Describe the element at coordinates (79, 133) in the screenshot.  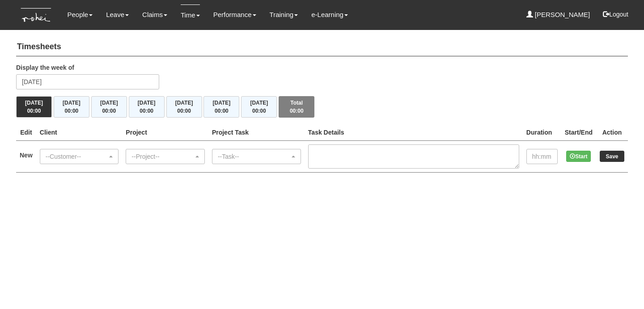
I see `th: Client` at that location.